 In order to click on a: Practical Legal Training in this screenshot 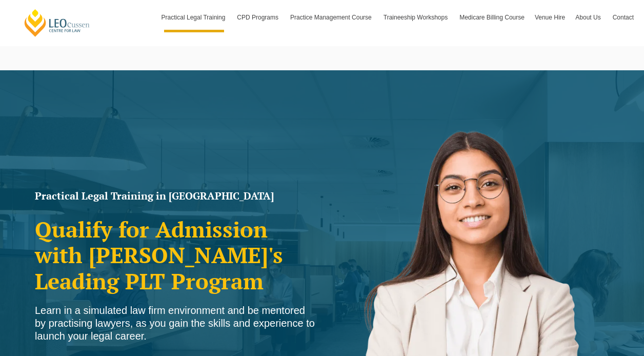, I will do `click(194, 17)`.